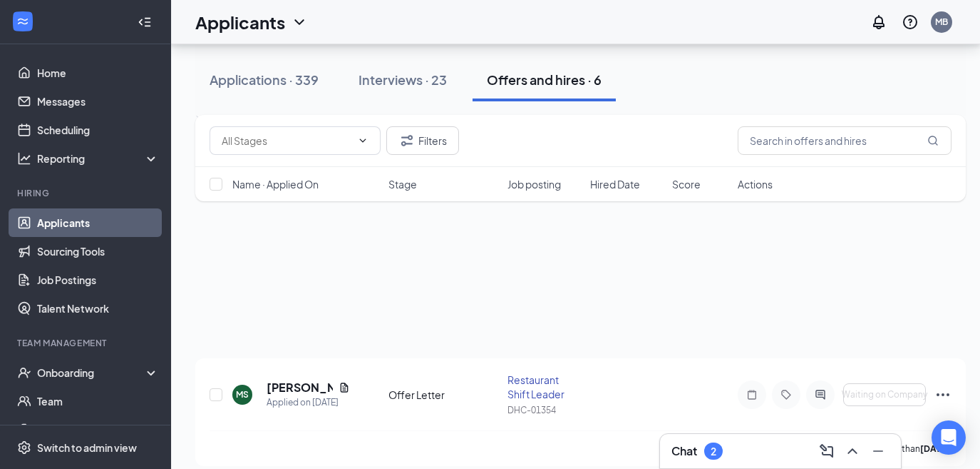 This screenshot has height=469, width=980. Describe the element at coordinates (98, 280) in the screenshot. I see `a: Job Postings` at that location.